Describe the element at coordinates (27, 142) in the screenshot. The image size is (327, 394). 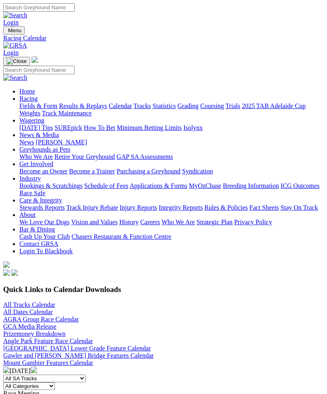
I see `a: News` at that location.